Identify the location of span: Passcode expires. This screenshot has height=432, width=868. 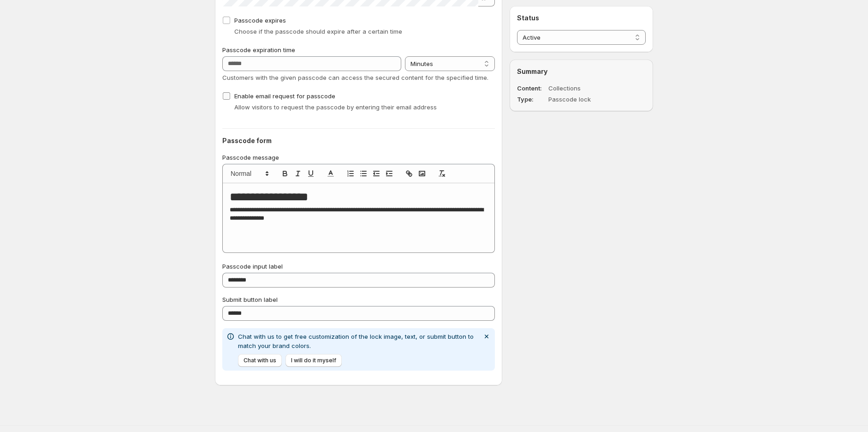
(260, 20).